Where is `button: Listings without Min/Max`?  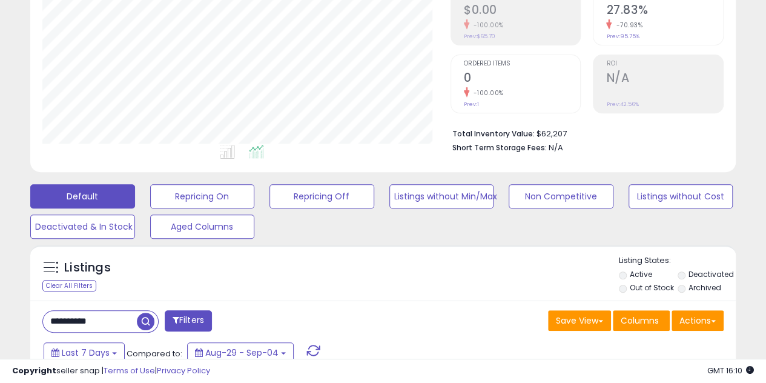
button: Listings without Min/Max is located at coordinates (441, 196).